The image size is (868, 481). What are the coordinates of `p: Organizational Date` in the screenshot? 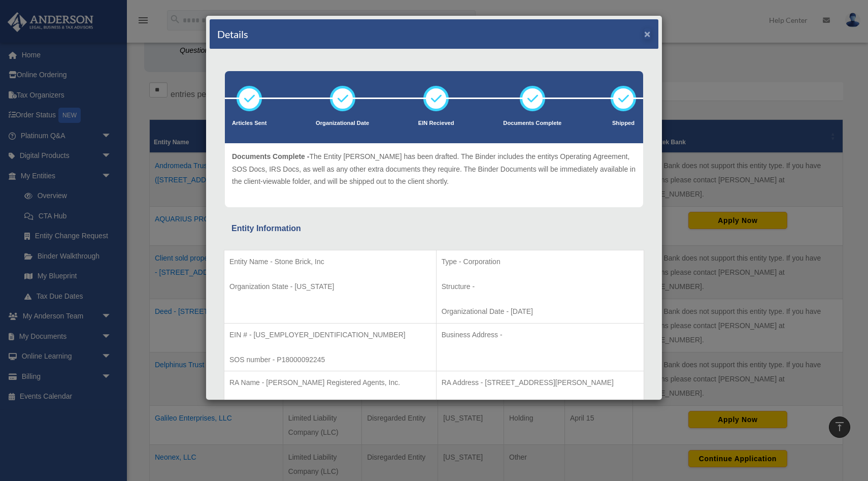 It's located at (342, 123).